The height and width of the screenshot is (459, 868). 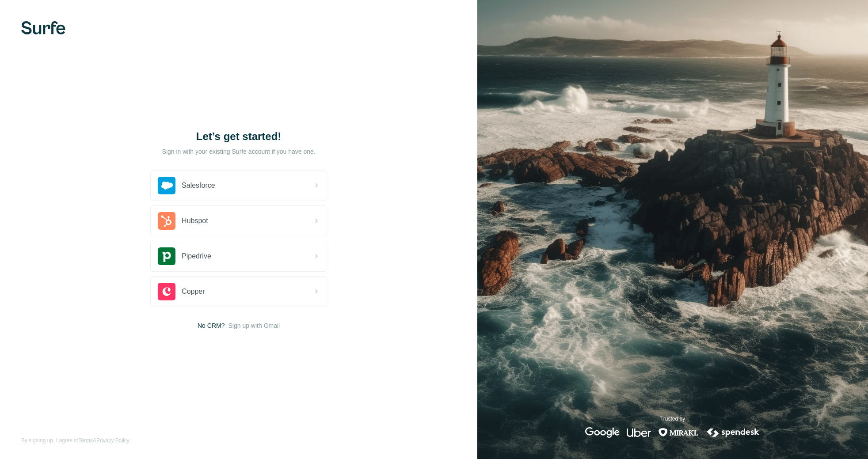 I want to click on span: By signing up, I agree to &, so click(x=75, y=440).